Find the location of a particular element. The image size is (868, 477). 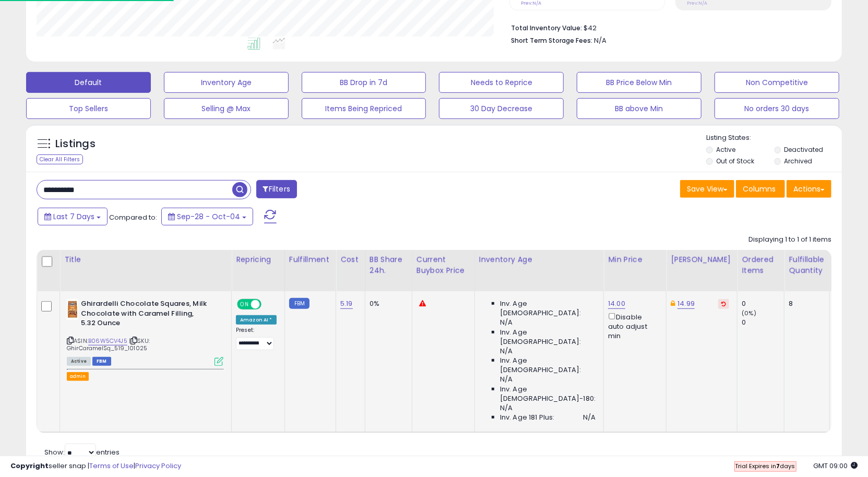

span: 2025-10-12 09:00 GMT is located at coordinates (835, 466).